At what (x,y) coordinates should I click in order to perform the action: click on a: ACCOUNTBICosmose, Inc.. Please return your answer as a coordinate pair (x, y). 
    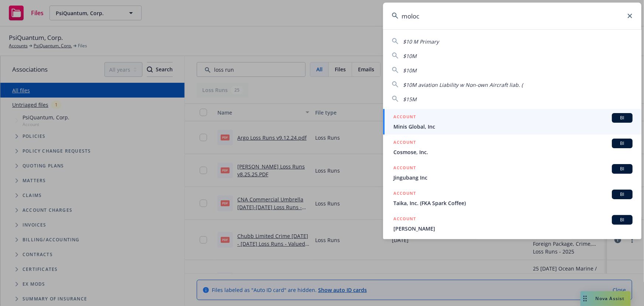
    Looking at the image, I should click on (512, 147).